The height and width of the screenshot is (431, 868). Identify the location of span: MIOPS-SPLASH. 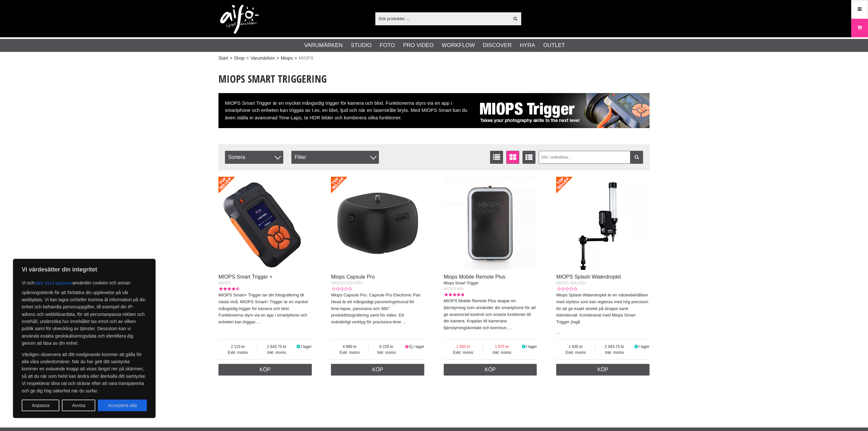
(571, 283).